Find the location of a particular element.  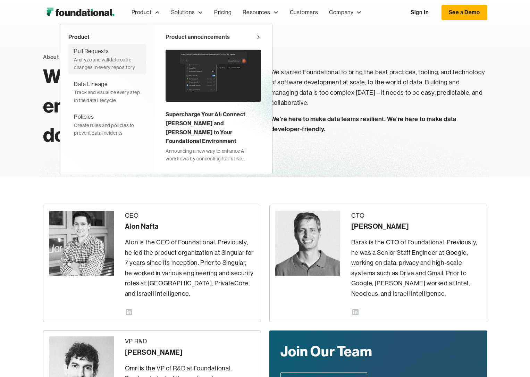

p: Alon is the CEO of Foundational. Previously, he led the product organization at Singular for 7 ye... is located at coordinates (190, 268).